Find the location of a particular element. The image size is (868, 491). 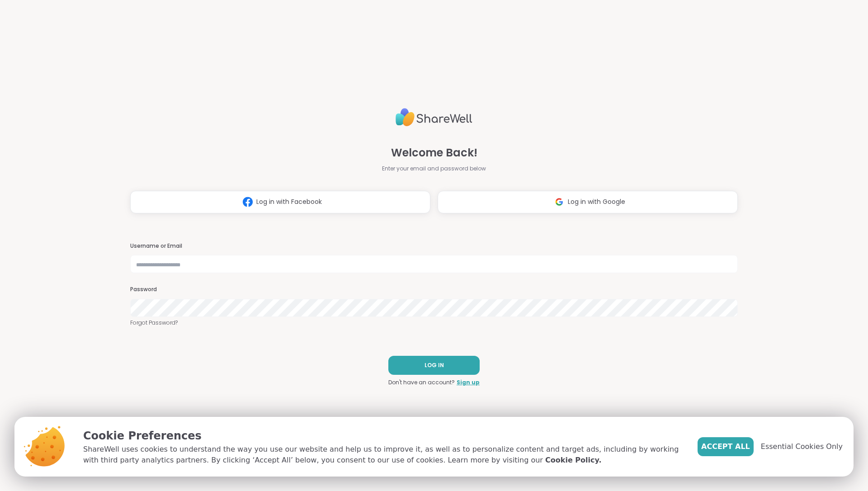

a: Cookie Policy. is located at coordinates (573, 461).